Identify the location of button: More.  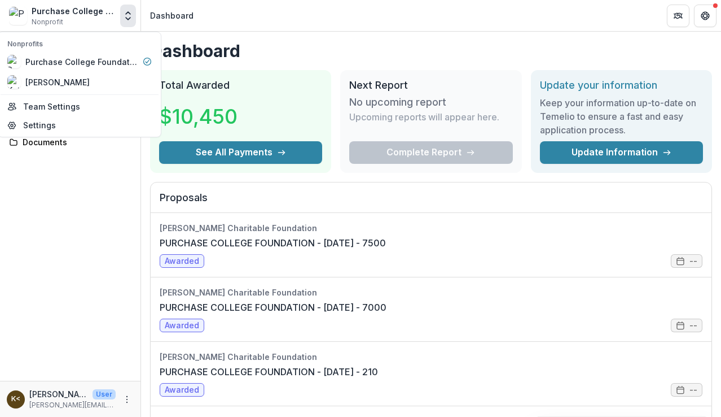
(127, 399).